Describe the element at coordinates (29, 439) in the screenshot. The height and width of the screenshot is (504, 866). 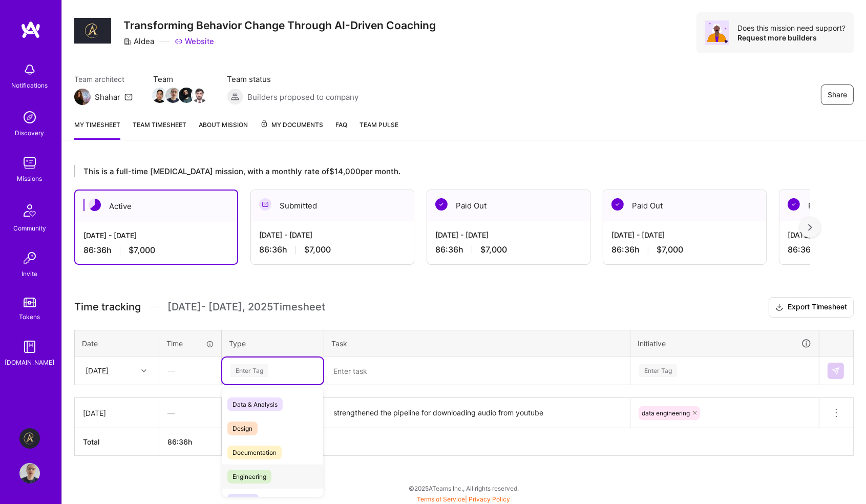
I see `img: Aldea: Transforming Behavior Change Through AI-Driven Coaching` at that location.